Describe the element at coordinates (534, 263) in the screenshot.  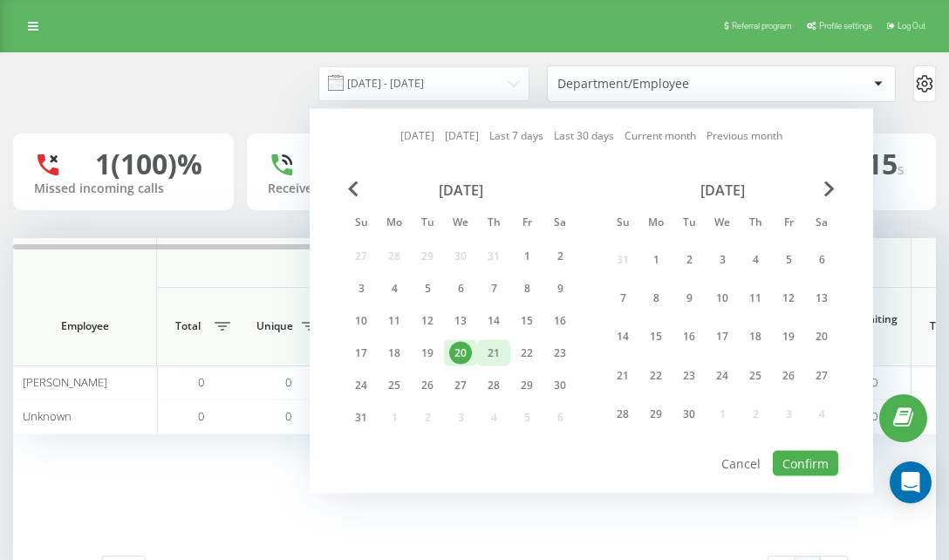
I see `span: Incoming calls` at that location.